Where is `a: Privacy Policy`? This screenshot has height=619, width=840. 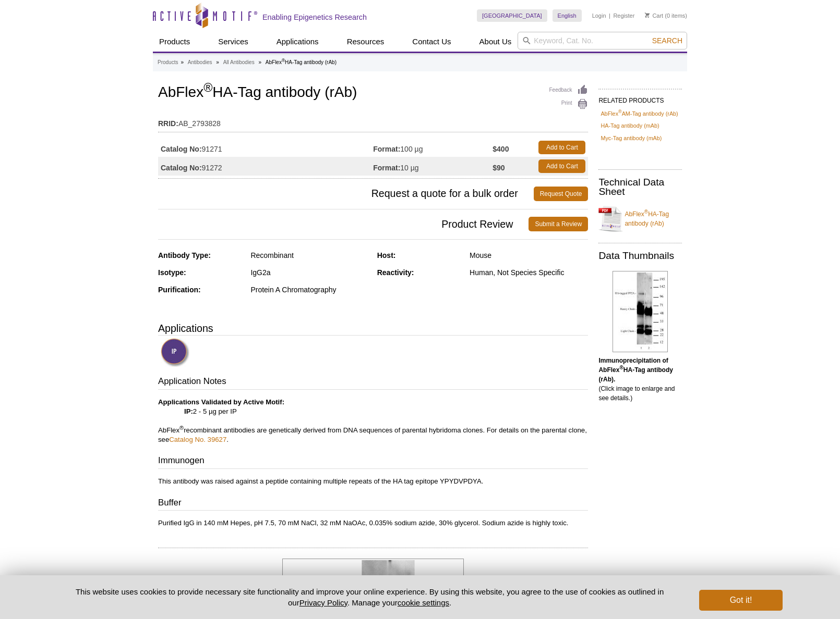 a: Privacy Policy is located at coordinates (323, 603).